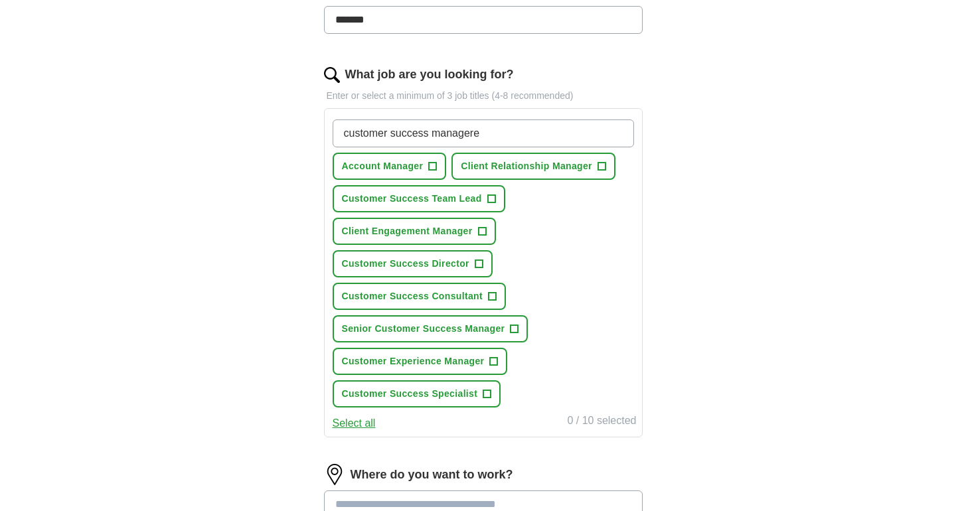 Image resolution: width=966 pixels, height=511 pixels. I want to click on p: Enter or select a minimum of 3 job titles (4-8 recommended), so click(483, 96).